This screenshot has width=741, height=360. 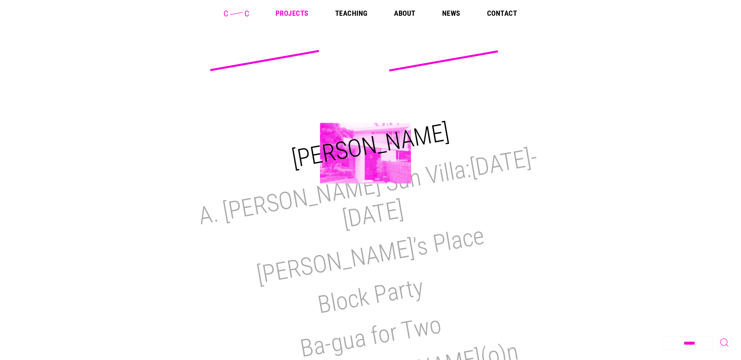 I want to click on a: Block Party, so click(x=371, y=296).